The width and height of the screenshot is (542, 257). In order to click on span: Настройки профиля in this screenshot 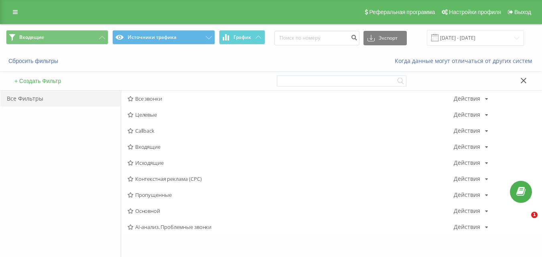, I will do `click(475, 12)`.